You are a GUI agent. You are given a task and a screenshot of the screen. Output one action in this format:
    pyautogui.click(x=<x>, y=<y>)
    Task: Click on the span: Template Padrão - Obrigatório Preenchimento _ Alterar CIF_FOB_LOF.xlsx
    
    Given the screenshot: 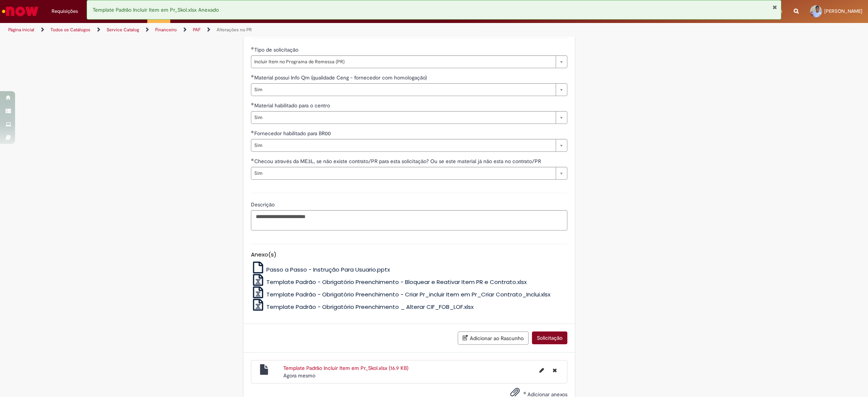 What is the action you would take?
    pyautogui.click(x=370, y=306)
    